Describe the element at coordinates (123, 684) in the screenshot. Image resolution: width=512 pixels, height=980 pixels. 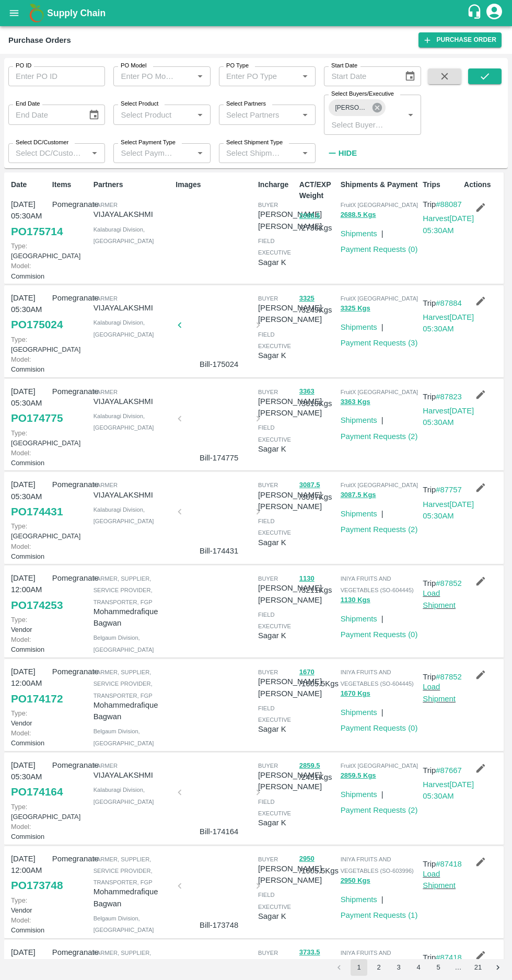
I see `span: Farmer, Supplier, Service Provider, Transporter, FGP` at that location.